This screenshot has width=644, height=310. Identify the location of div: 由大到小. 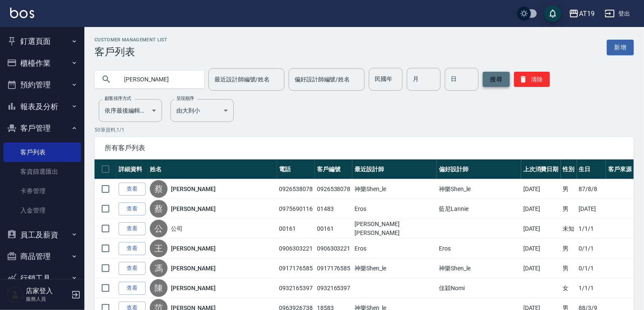
(202, 110).